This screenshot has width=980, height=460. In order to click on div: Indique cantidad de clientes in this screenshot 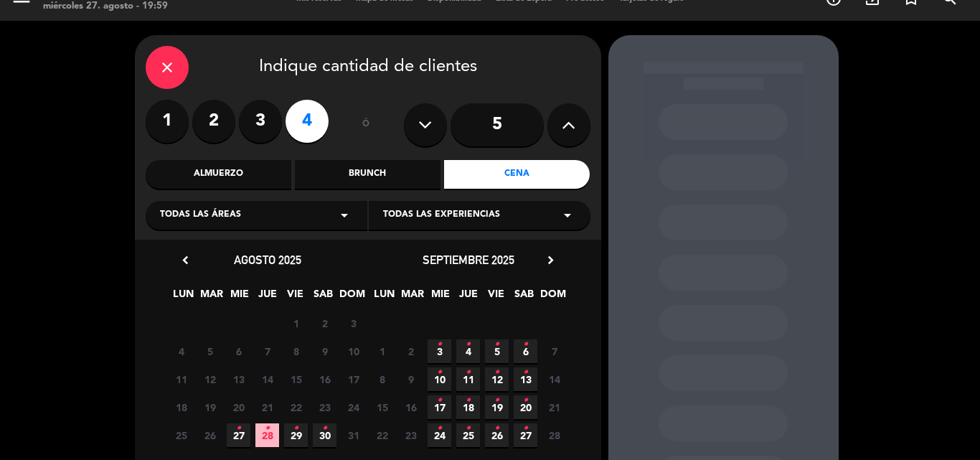, I will do `click(368, 67)`.